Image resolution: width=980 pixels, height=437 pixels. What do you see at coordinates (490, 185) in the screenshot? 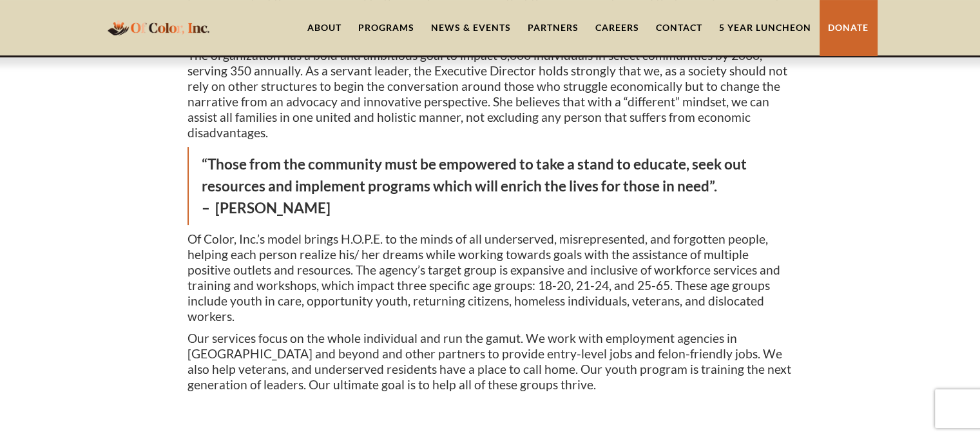
I see `blockquote: “Those from the community must be empowered to take a stand to educate, seek out resources and im...` at bounding box center [490, 185].